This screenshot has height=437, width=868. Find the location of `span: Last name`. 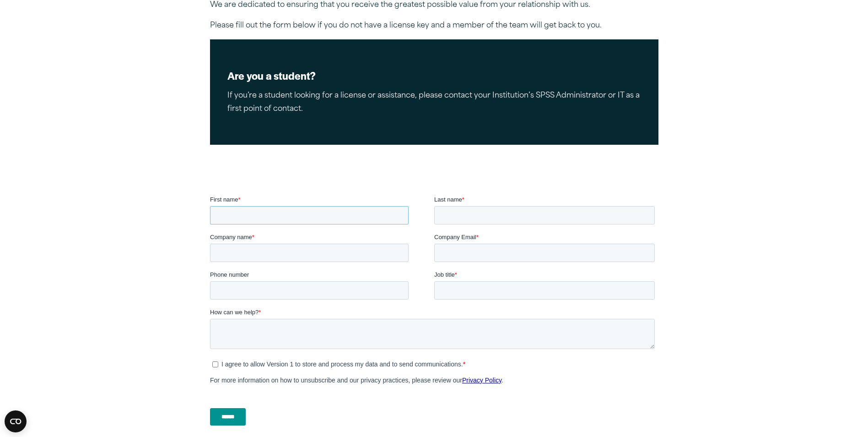

span: Last name is located at coordinates (238, 4).